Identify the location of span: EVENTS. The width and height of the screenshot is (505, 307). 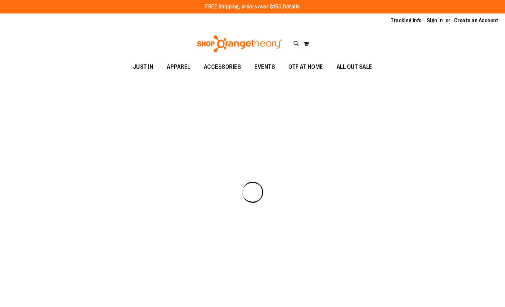
(265, 67).